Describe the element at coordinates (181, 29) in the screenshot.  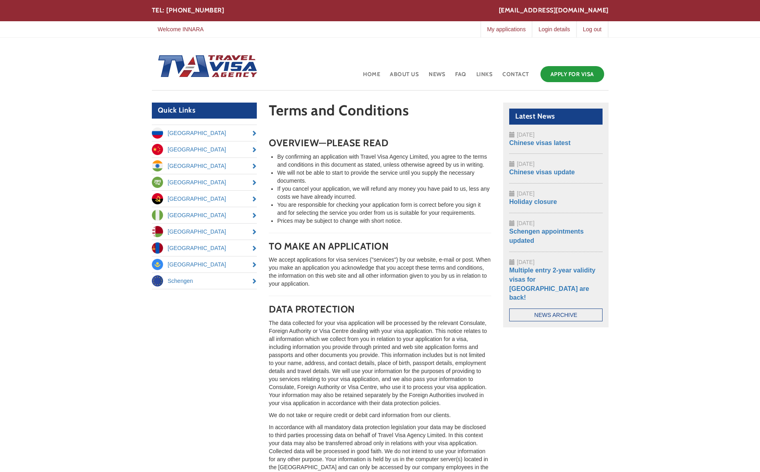
I see `a: Welcome INNARA` at that location.